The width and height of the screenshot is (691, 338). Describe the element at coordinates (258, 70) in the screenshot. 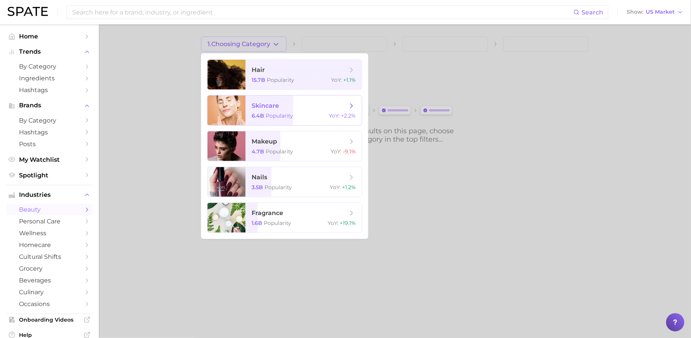

I see `span: hair` at that location.